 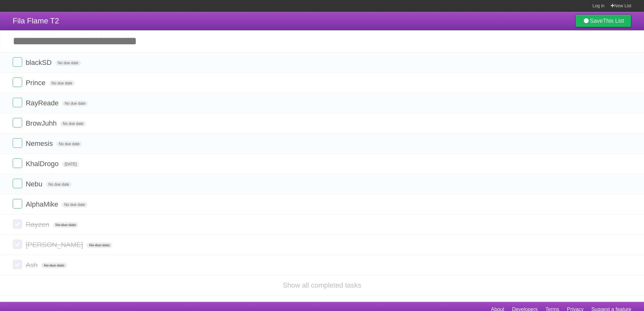 I want to click on b: This List, so click(x=613, y=21).